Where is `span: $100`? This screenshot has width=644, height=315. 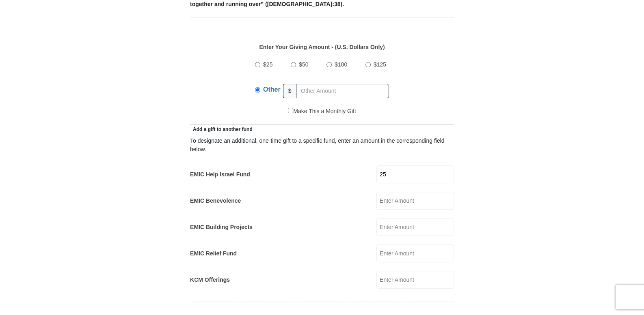 span: $100 is located at coordinates (341, 64).